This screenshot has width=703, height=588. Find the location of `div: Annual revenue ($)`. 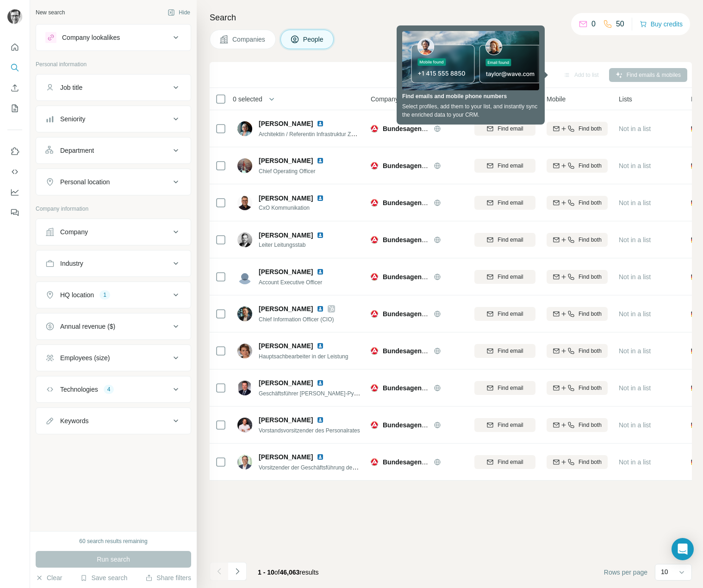

div: Annual revenue ($) is located at coordinates (88, 326).